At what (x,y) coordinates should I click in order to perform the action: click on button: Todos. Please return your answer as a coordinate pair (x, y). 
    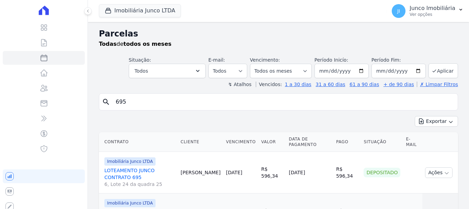
    Looking at the image, I should click on (167, 71).